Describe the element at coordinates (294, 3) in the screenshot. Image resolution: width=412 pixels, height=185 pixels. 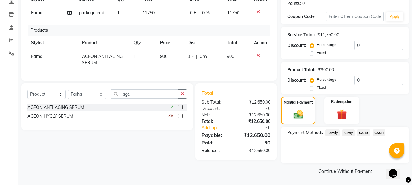
I see `div: Points:` at that location.